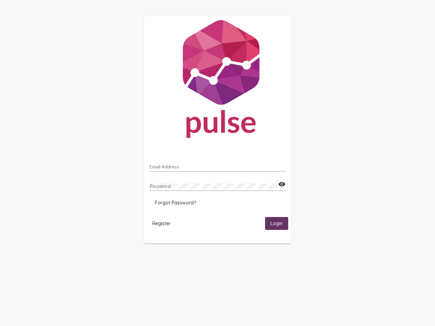 Image resolution: width=435 pixels, height=326 pixels. What do you see at coordinates (161, 223) in the screenshot?
I see `button: Register` at bounding box center [161, 223].